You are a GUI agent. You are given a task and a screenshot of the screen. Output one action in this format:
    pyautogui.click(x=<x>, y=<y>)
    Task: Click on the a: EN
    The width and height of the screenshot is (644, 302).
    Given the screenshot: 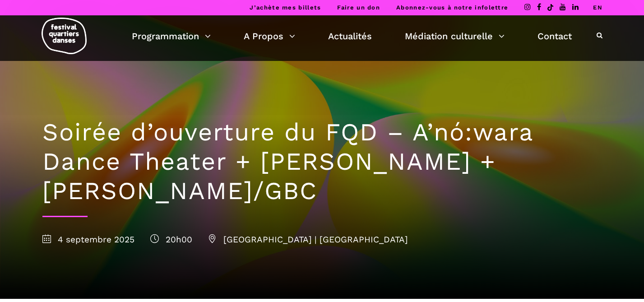 What is the action you would take?
    pyautogui.click(x=597, y=7)
    